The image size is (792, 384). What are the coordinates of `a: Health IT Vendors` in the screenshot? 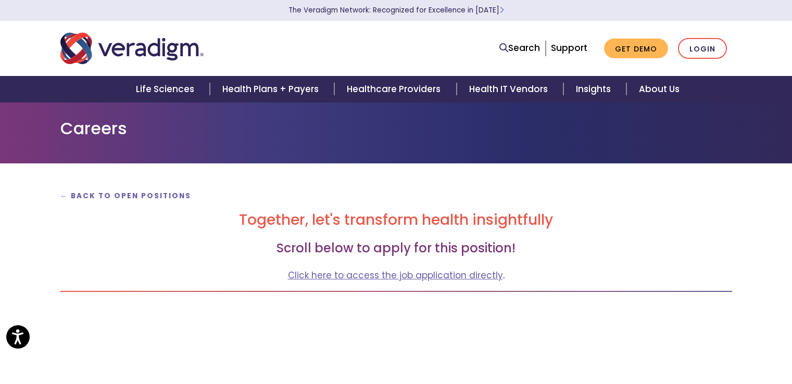 It's located at (510, 89).